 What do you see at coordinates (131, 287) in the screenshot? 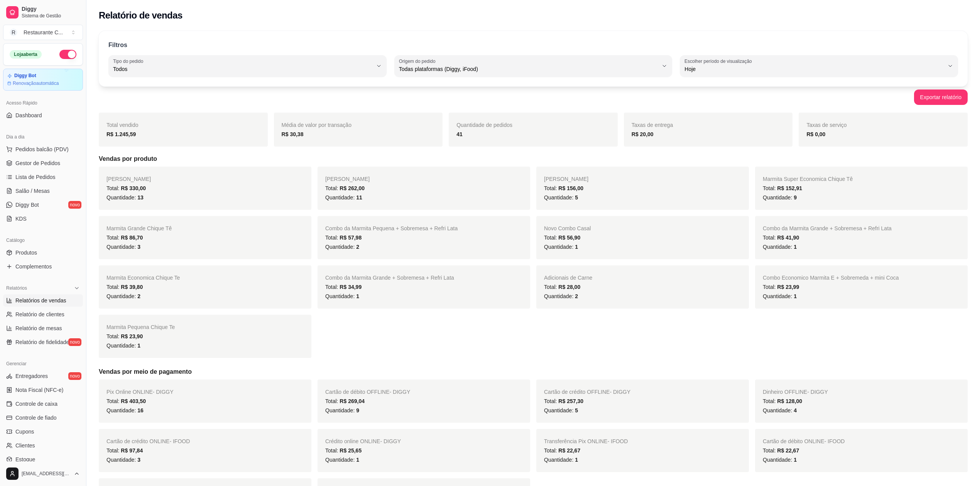
I see `span: R$ 39,80` at bounding box center [131, 287].